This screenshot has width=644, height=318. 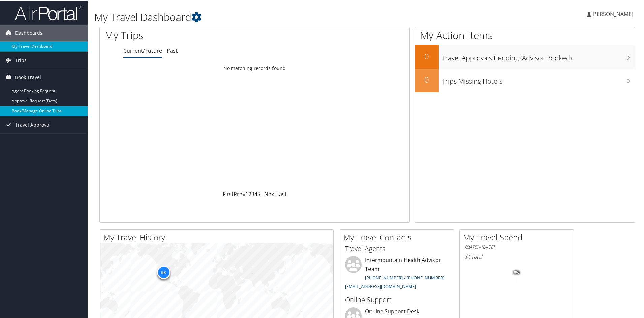 What do you see at coordinates (28, 32) in the screenshot?
I see `span: Dashboards` at bounding box center [28, 32].